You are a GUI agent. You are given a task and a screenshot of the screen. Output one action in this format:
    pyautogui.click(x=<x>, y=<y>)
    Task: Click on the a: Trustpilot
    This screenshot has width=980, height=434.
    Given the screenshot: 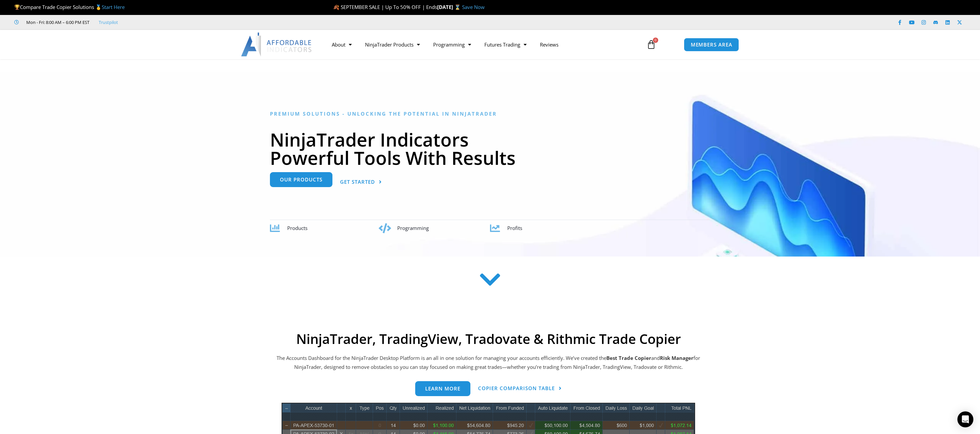 What is the action you would take?
    pyautogui.click(x=108, y=22)
    